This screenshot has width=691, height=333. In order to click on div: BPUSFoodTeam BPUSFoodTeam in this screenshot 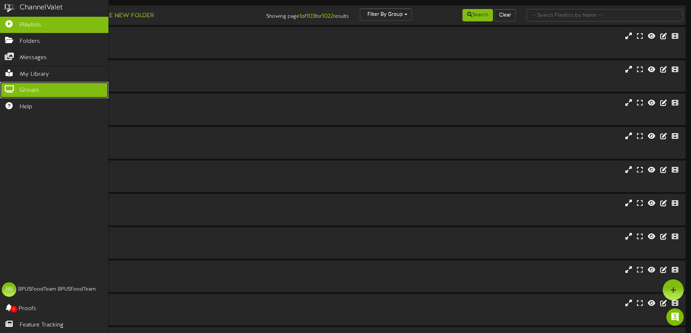, I will do `click(57, 290)`.